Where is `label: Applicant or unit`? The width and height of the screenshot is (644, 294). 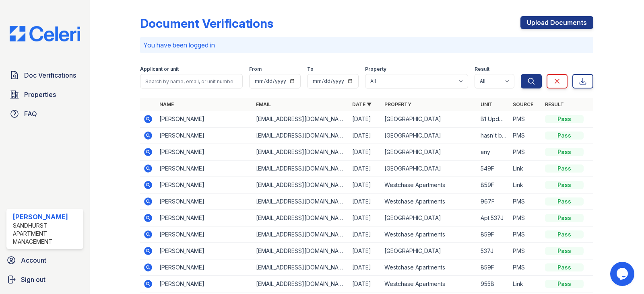 label: Applicant or unit is located at coordinates (159, 69).